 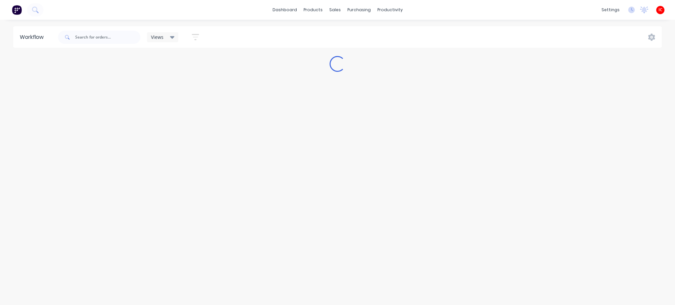 What do you see at coordinates (390, 10) in the screenshot?
I see `div: productivity` at bounding box center [390, 10].